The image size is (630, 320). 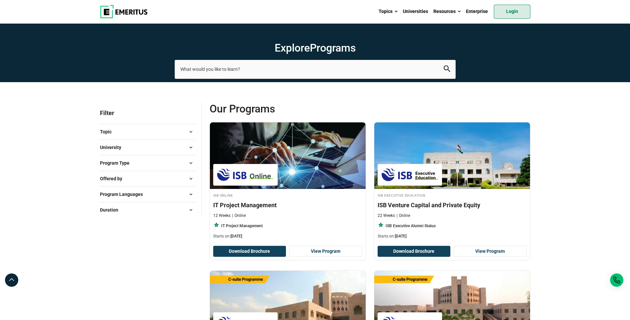 I want to click on button: Offered by, so click(x=148, y=178).